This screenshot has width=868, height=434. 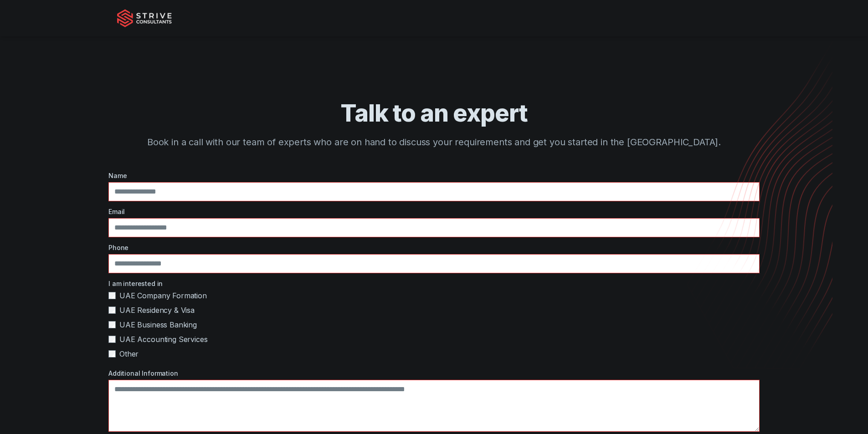 I want to click on span: Other, so click(x=129, y=354).